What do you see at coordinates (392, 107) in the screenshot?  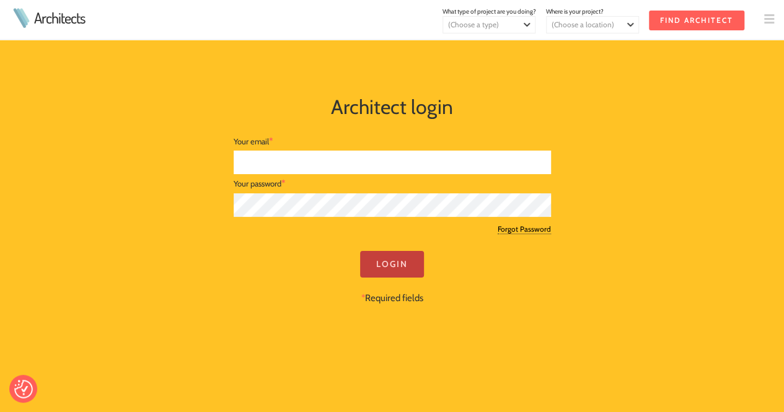 I see `h1: Architect login` at bounding box center [392, 107].